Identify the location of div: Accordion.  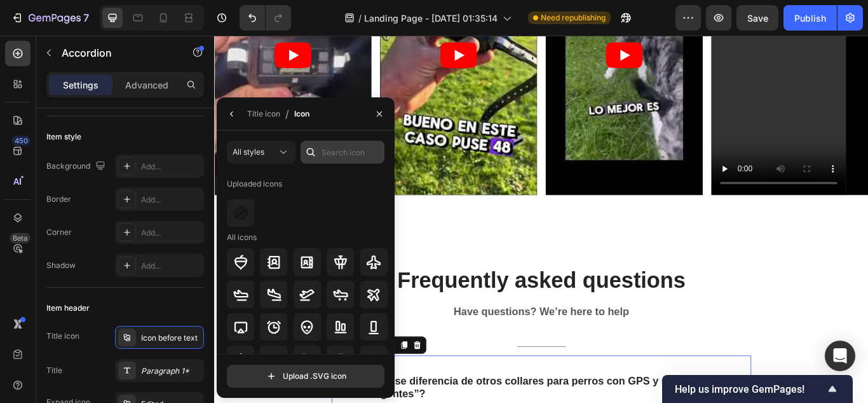
(174, 360).